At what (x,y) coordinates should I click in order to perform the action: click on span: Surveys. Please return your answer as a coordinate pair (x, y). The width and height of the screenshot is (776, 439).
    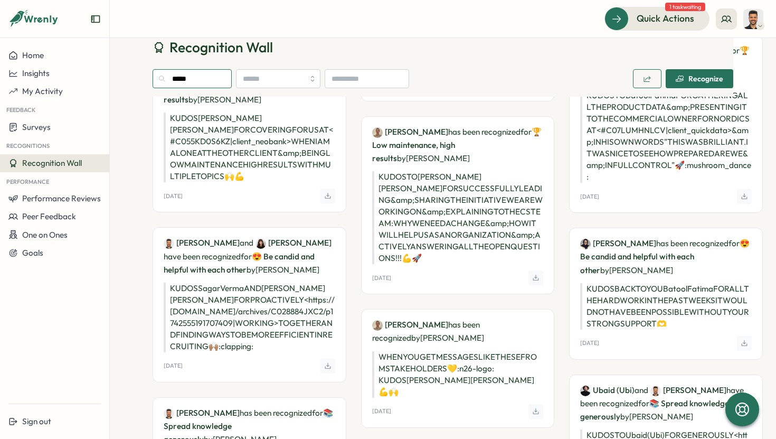
    Looking at the image, I should click on (36, 127).